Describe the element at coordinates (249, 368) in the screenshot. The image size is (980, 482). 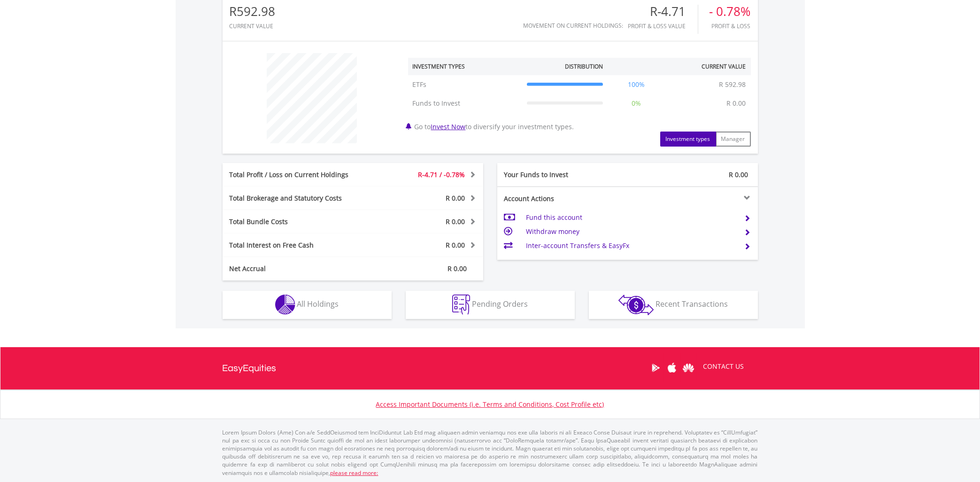
I see `a: EasyEquities` at that location.